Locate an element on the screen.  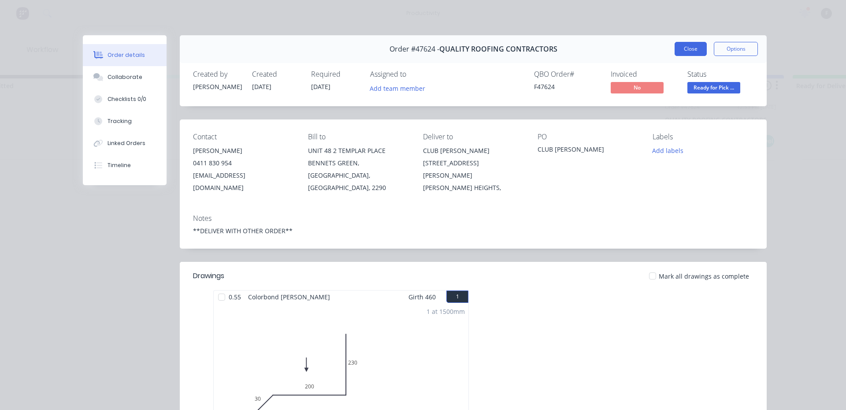
span: No is located at coordinates (637, 87).